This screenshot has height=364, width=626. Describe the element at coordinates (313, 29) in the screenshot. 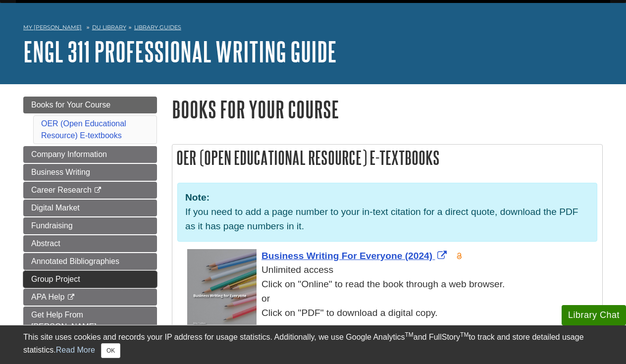

I see `nav: breadcrumb` at that location.